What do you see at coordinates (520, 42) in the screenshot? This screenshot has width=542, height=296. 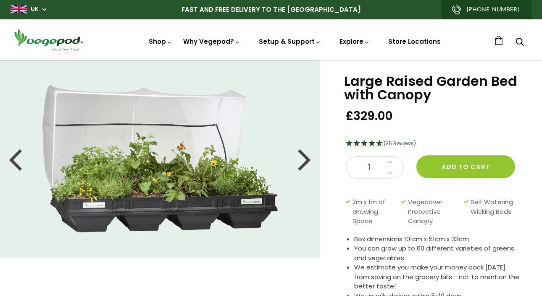 I see `a: Search` at bounding box center [520, 42].